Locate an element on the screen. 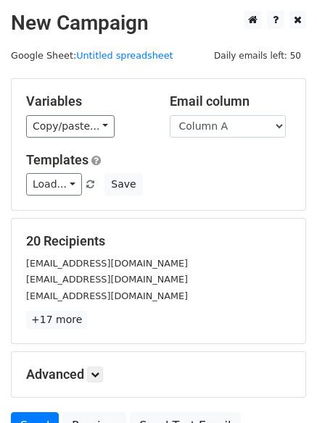 Image resolution: width=317 pixels, height=423 pixels. a: Daily emails left: 50 is located at coordinates (257, 55).